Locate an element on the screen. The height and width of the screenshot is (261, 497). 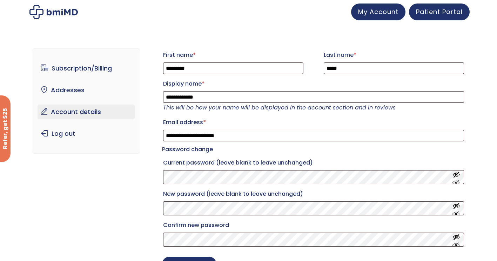
label: Email address is located at coordinates (314, 122).